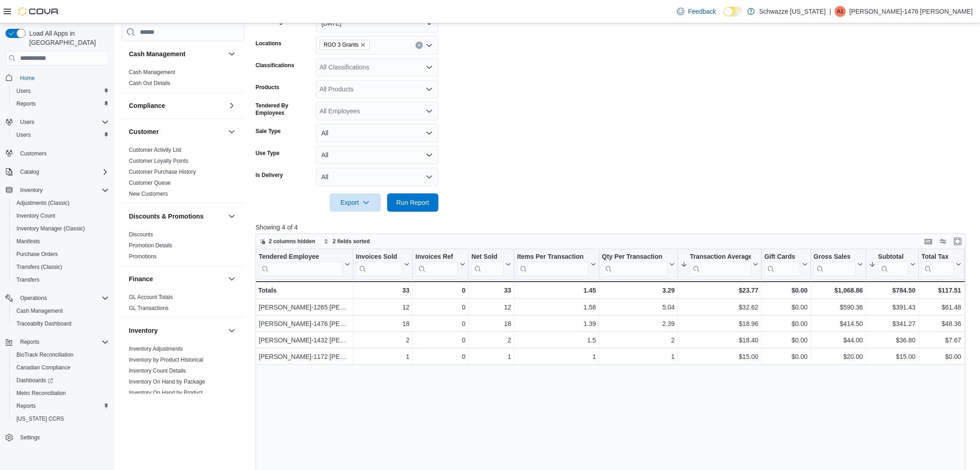 The height and width of the screenshot is (470, 980). What do you see at coordinates (150, 183) in the screenshot?
I see `span: Customer Queue` at bounding box center [150, 183].